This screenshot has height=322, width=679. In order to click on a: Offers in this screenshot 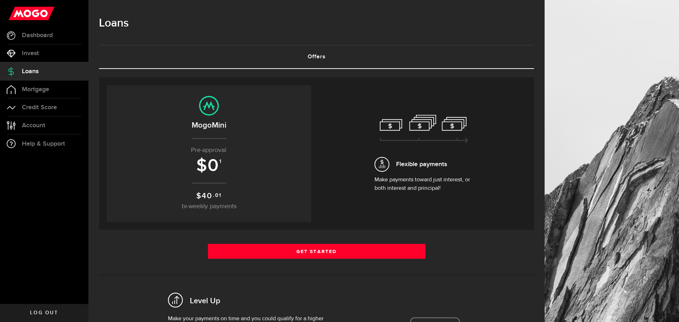, I will do `click(317, 57)`.